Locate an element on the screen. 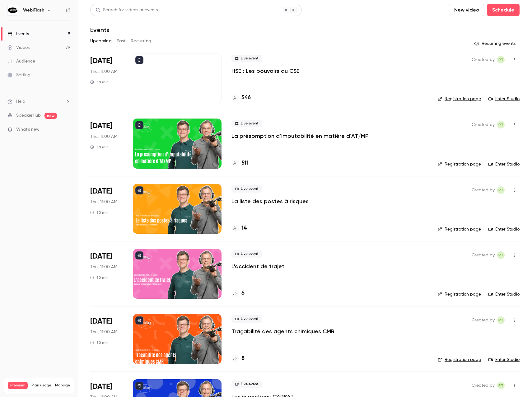 The height and width of the screenshot is (397, 532). span: Premium is located at coordinates (18, 385).